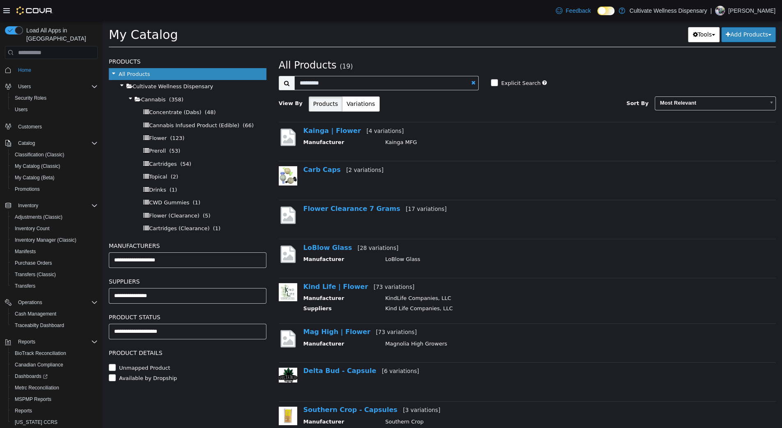  I want to click on a: Purchase Orders, so click(33, 263).